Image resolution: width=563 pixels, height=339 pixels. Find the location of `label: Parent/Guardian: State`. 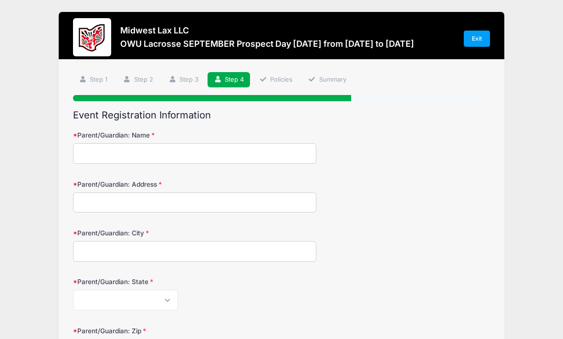

label: Parent/Guardian: State is located at coordinates (143, 281).